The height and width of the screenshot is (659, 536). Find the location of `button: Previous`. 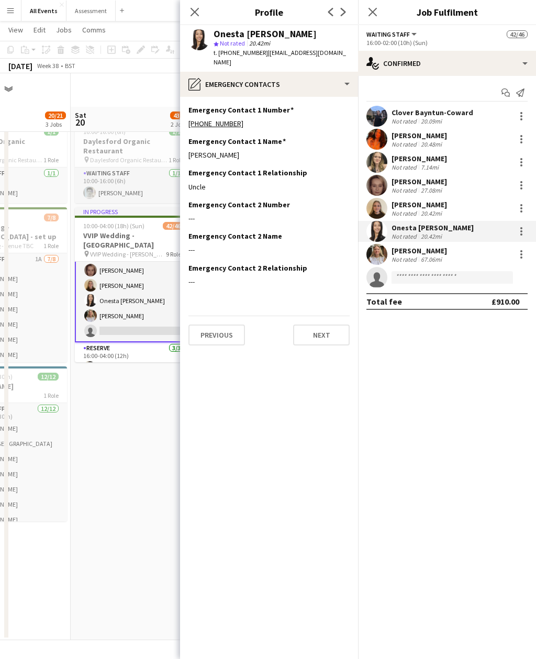

button: Previous is located at coordinates (217, 335).